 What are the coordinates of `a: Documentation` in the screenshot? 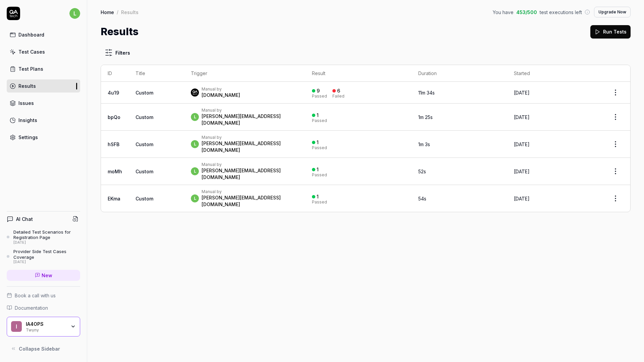 It's located at (43, 308).